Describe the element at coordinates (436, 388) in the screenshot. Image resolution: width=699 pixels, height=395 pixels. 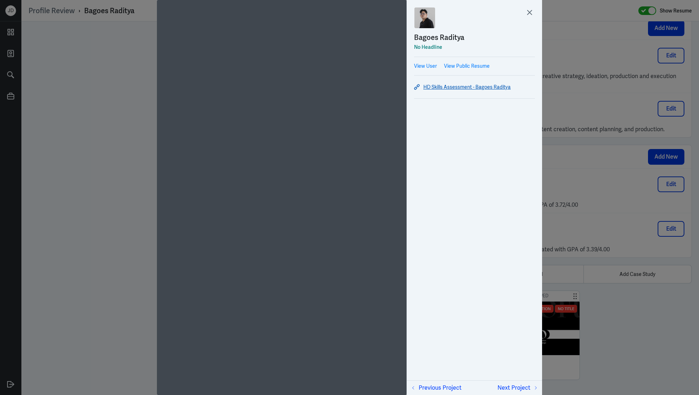
I see `button: Previous Project` at that location.